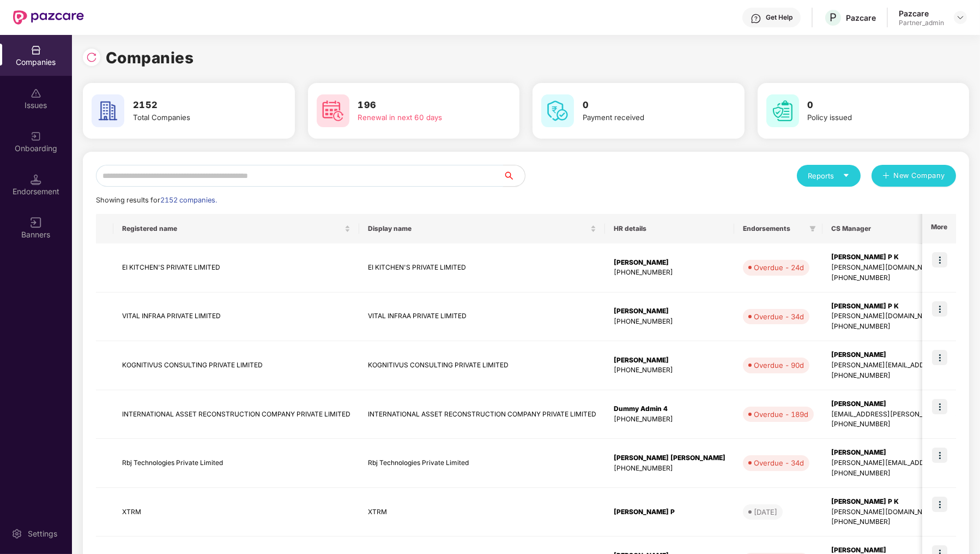 This screenshot has height=554, width=980. Describe the element at coordinates (232, 228) in the screenshot. I see `span: Registered name` at that location.